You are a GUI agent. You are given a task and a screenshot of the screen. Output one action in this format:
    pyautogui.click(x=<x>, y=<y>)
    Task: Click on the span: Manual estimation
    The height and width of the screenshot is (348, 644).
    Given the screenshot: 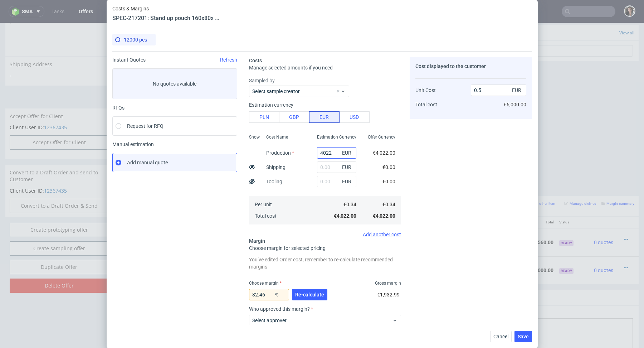 What is the action you would take?
    pyautogui.click(x=175, y=144)
    